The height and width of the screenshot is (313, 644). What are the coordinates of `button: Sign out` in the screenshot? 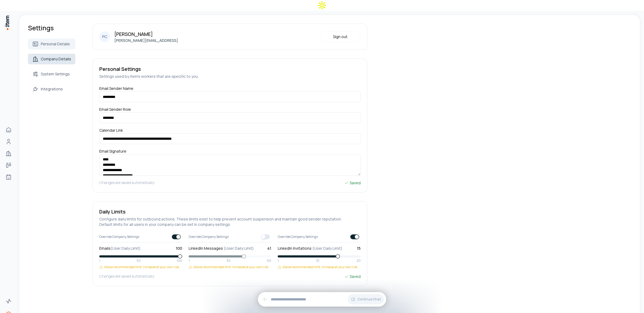 It's located at (340, 37).